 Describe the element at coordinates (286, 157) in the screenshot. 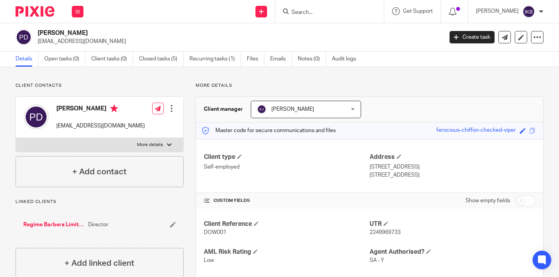

I see `h4: Client type` at that location.